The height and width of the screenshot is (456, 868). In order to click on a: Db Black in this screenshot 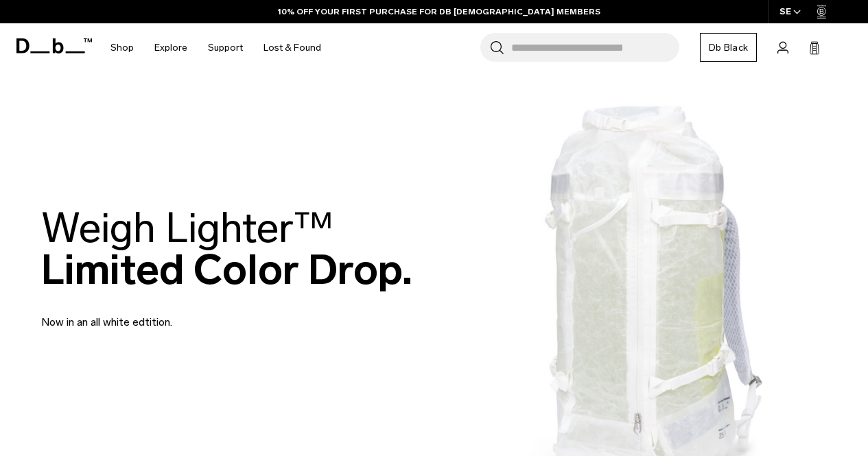, I will do `click(728, 47)`.